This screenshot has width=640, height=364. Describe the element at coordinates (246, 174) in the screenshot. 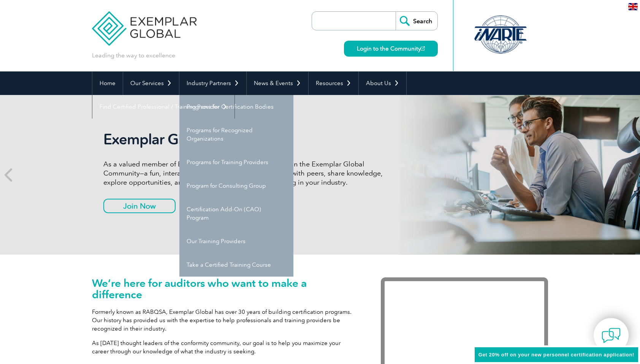

I see `p: As a valued member of Exemplar Global, we invite you to join the Exemplar Global Community—a fun,...` at that location.